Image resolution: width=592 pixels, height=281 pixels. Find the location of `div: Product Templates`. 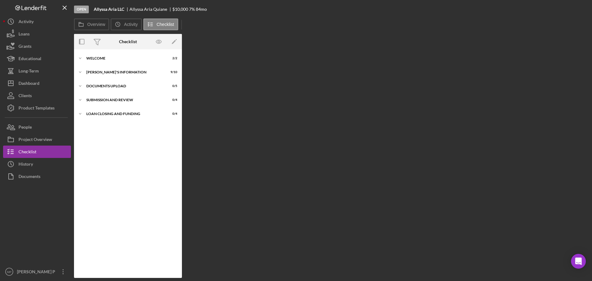

div: Product Templates is located at coordinates (36, 109).